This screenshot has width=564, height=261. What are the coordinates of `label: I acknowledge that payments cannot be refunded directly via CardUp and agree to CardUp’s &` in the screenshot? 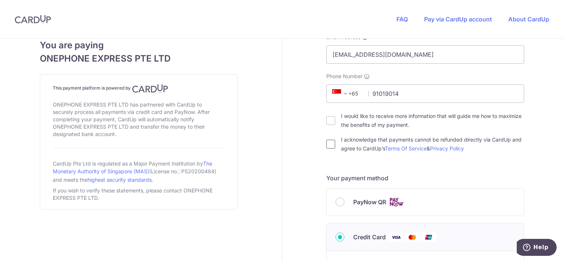 It's located at (432, 144).